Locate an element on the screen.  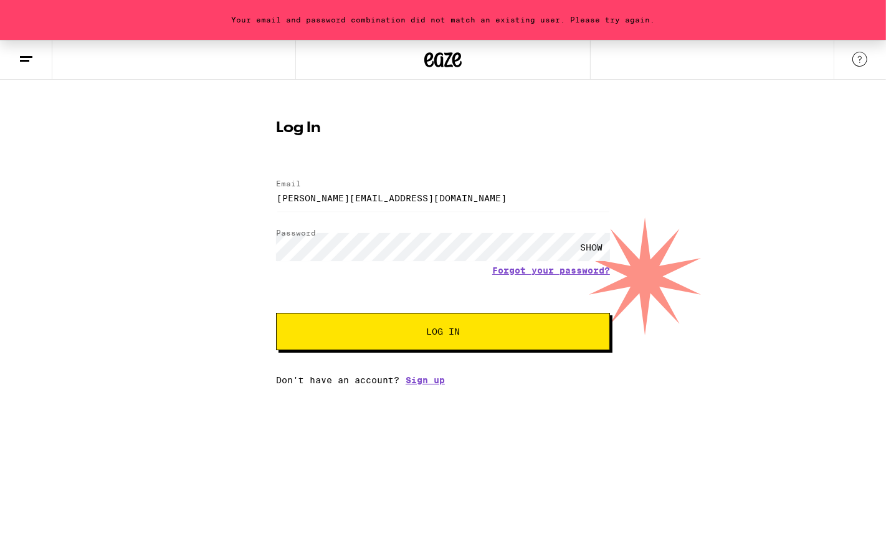
a: Sign up is located at coordinates (425, 380).